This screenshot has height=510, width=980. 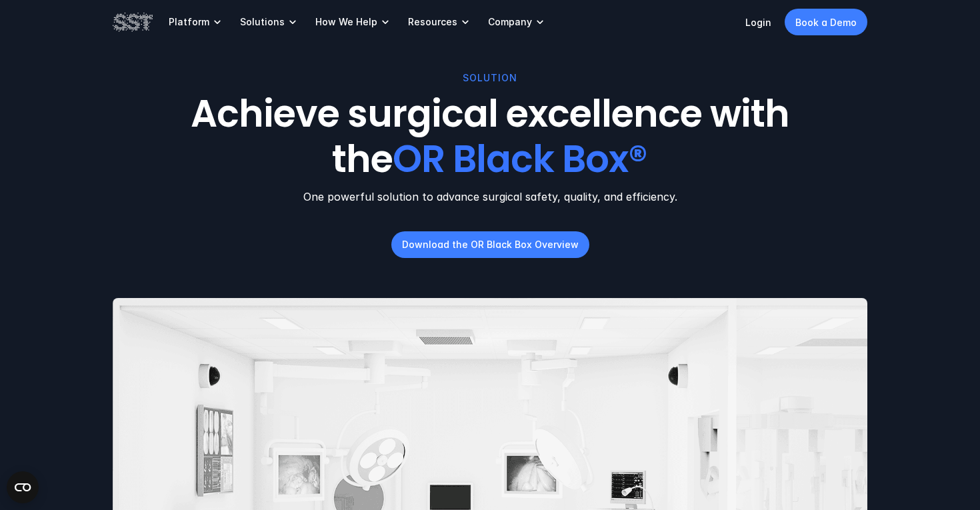 I want to click on h1: Achieve surgical excellence with the, so click(x=490, y=137).